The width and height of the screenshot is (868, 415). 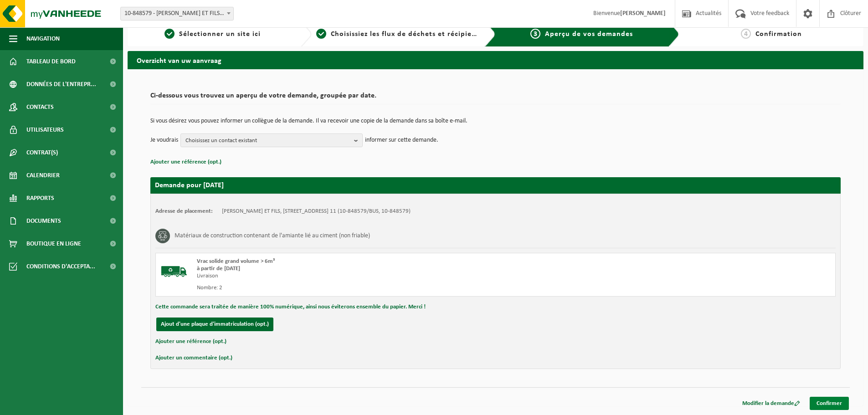 What do you see at coordinates (365, 288) in the screenshot?
I see `div: Nombre: 2` at bounding box center [365, 288].